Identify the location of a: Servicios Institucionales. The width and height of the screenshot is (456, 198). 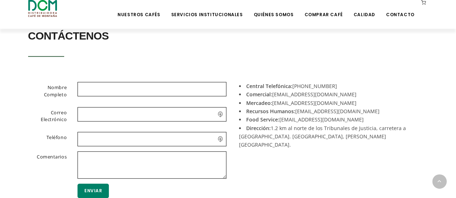
(206, 9).